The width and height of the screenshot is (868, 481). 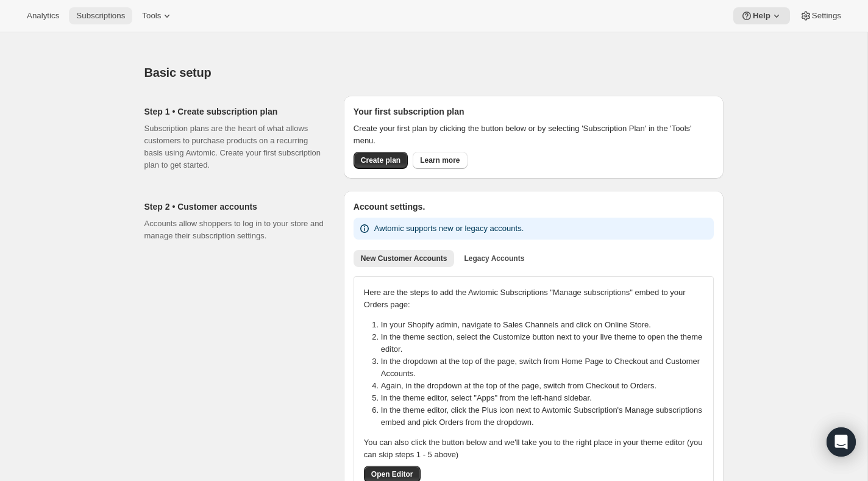 I want to click on button: Tools, so click(x=157, y=16).